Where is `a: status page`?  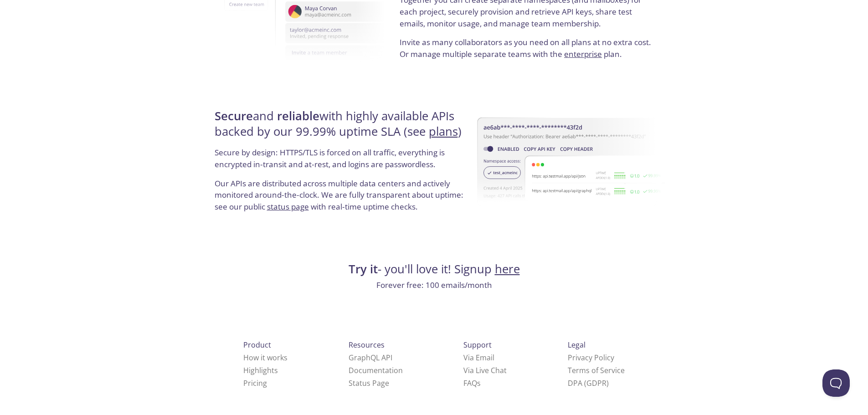
a: status page is located at coordinates (288, 206).